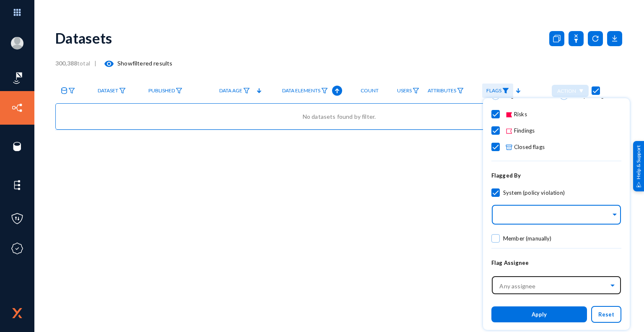  I want to click on span: Closed flags, so click(524, 147).